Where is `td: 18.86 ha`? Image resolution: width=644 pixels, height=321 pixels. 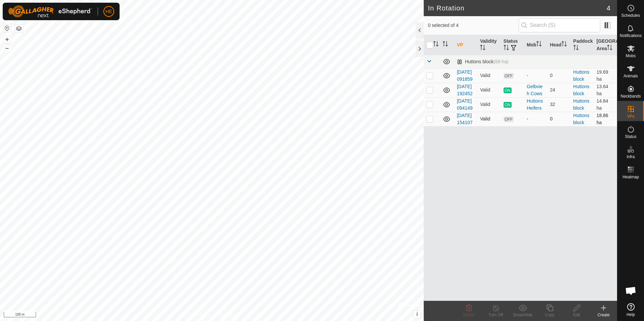
td: 18.86 ha is located at coordinates (605, 119).